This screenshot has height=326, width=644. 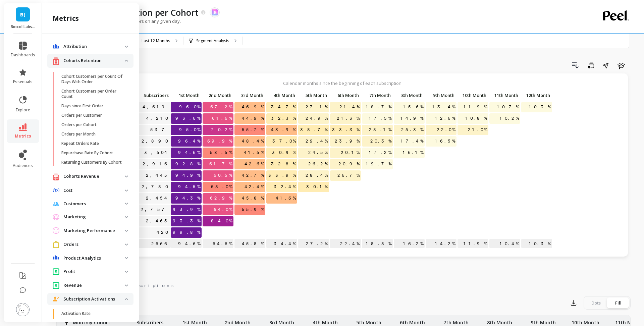 I want to click on p: Repurchase Rate By Cohort, so click(x=87, y=153).